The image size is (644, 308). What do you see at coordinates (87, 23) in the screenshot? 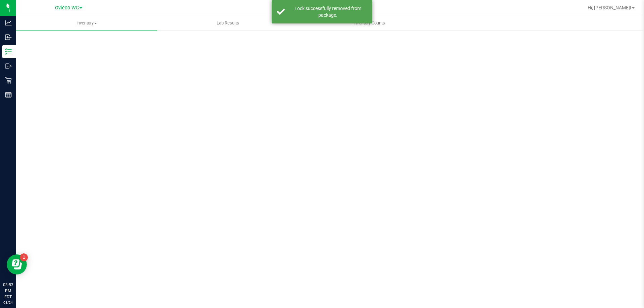
I see `a: Inventory` at bounding box center [87, 23].